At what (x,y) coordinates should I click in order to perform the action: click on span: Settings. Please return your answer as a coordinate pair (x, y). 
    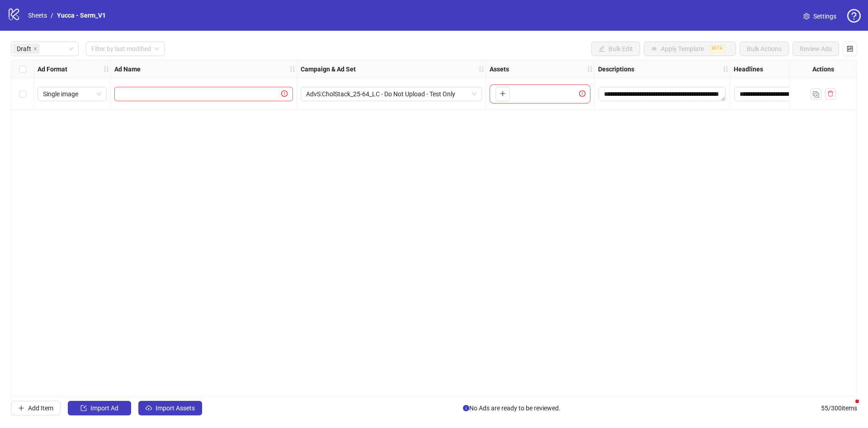
    Looking at the image, I should click on (825, 16).